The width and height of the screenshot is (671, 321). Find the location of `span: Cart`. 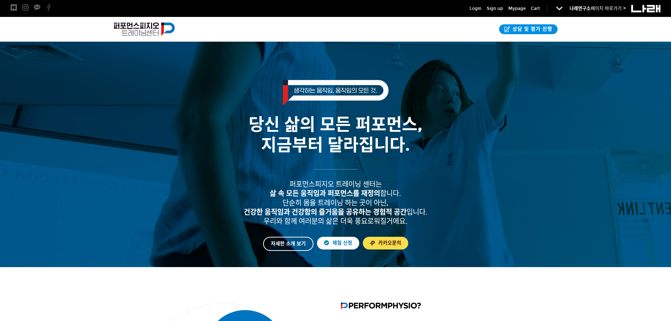

span: Cart is located at coordinates (536, 8).